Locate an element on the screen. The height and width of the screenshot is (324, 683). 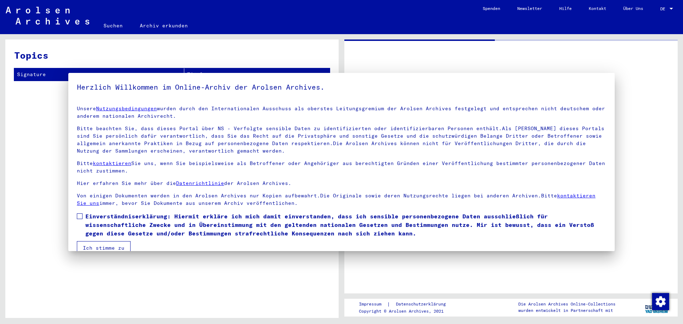
h5: Herzlich Willkommen im Online-Archiv der Arolsen Archives. is located at coordinates (341, 87).